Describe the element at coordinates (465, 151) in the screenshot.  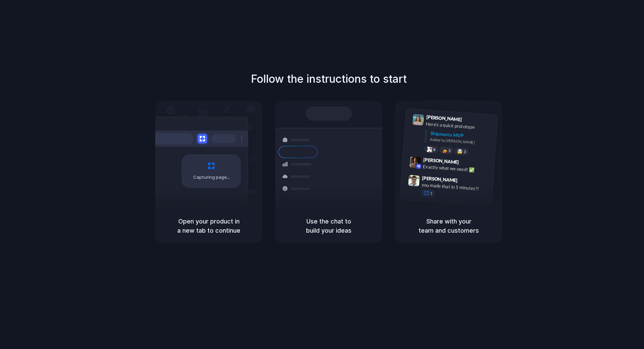
I see `span: 3` at that location.